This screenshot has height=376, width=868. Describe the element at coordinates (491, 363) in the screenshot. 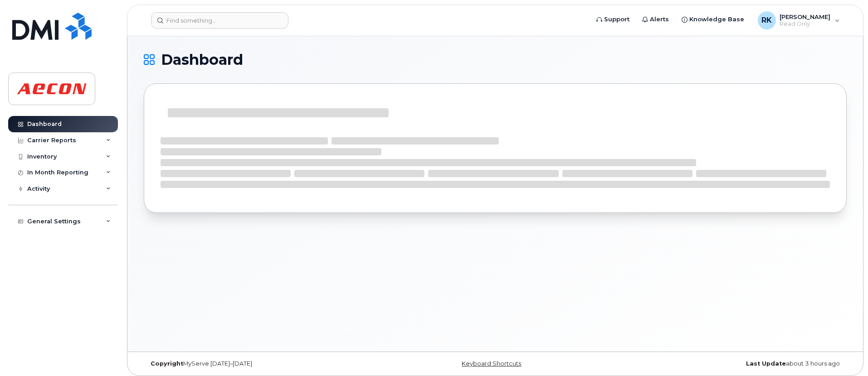

I see `a: Keyboard Shortcuts` at that location.